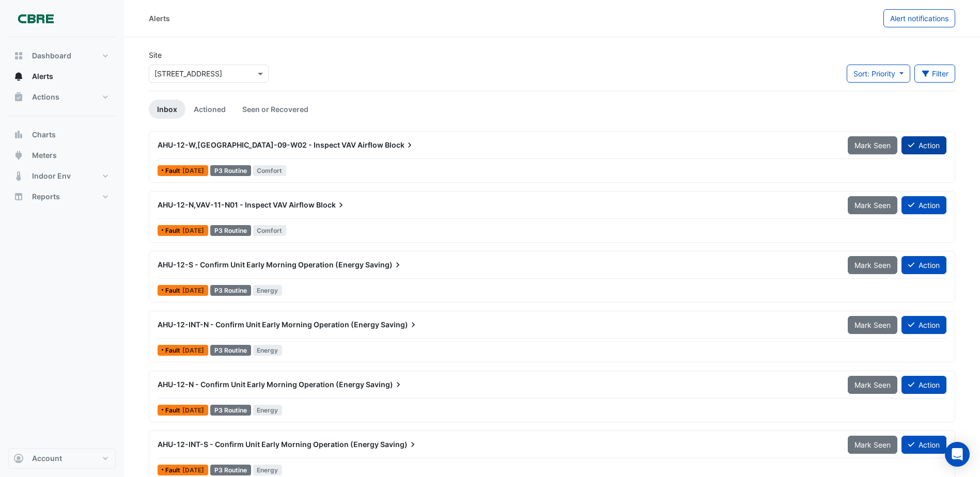 The width and height of the screenshot is (980, 477). Describe the element at coordinates (46, 197) in the screenshot. I see `span: Reports` at that location.